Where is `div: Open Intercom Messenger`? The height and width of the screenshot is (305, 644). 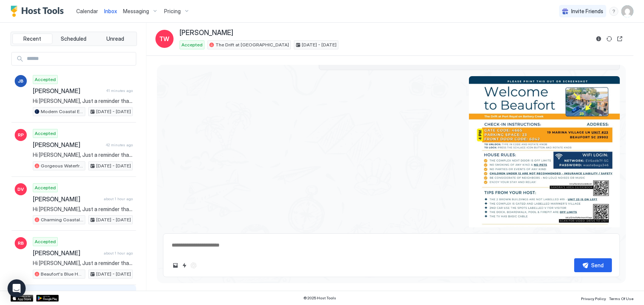 div: Open Intercom Messenger is located at coordinates (16, 288).